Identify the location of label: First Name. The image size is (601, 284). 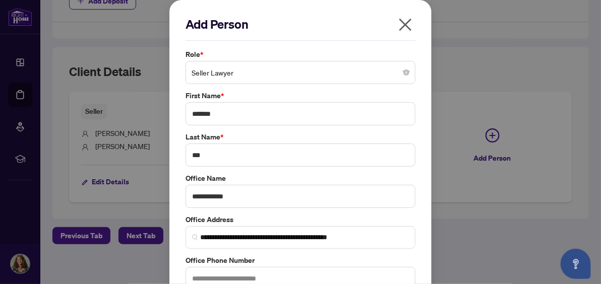
(300, 96).